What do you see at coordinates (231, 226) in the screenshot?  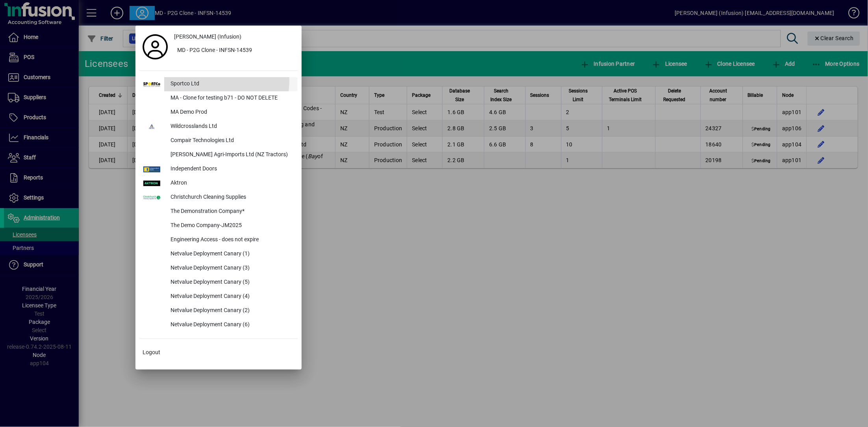 I see `div: The Demo Company-JM2025` at bounding box center [231, 226].